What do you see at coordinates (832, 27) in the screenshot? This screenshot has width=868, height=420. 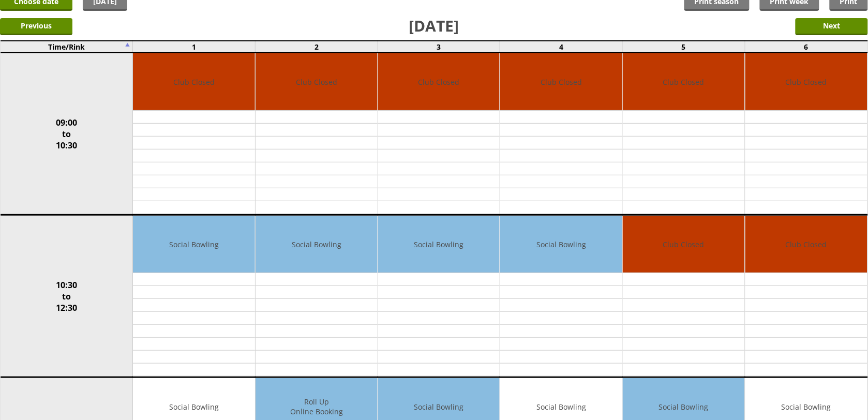 I see `input: Next` at bounding box center [832, 27].